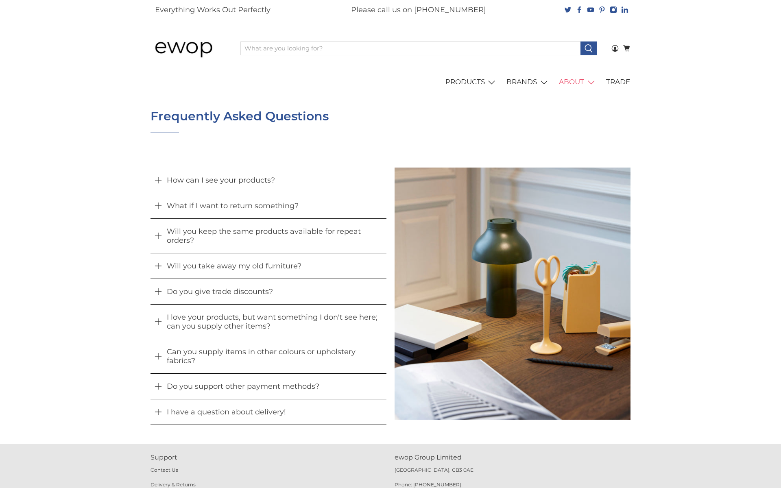 This screenshot has height=488, width=781. What do you see at coordinates (269, 236) in the screenshot?
I see `button: Will you keep the same products available for repeat orders?` at bounding box center [269, 236].